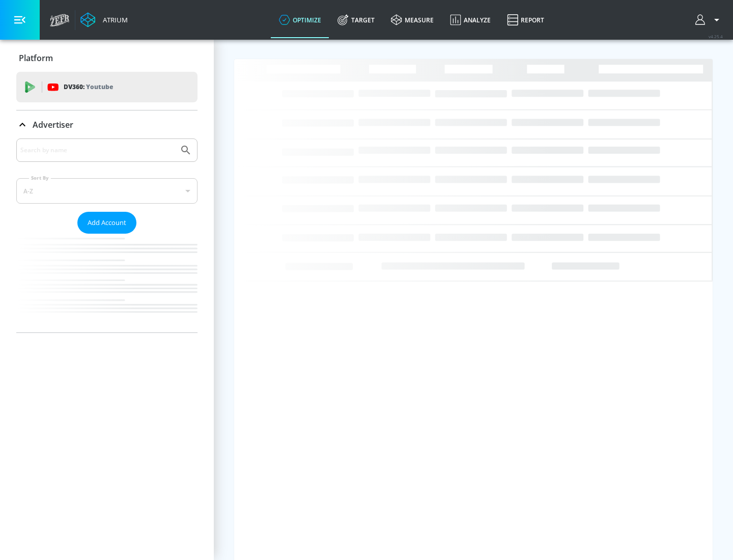  Describe the element at coordinates (716, 36) in the screenshot. I see `span: v 4.25.4` at that location.